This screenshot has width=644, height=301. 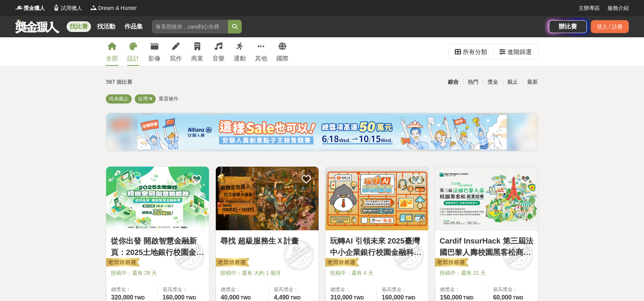 What do you see at coordinates (197, 51) in the screenshot?
I see `a: 商業` at bounding box center [197, 51].